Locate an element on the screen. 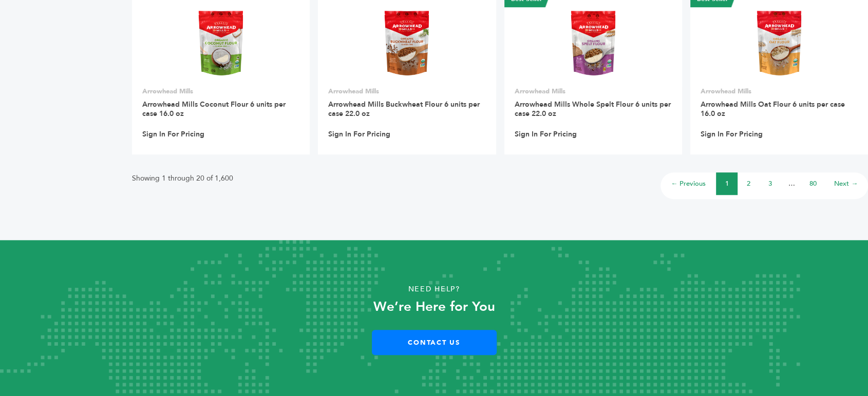  a: Next → is located at coordinates (846, 184).